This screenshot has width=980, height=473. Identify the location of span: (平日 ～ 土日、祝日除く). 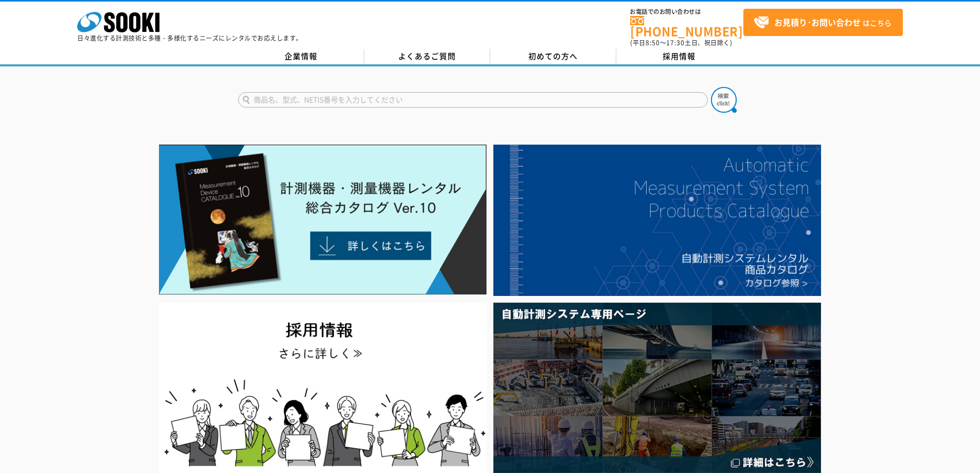
(682, 43).